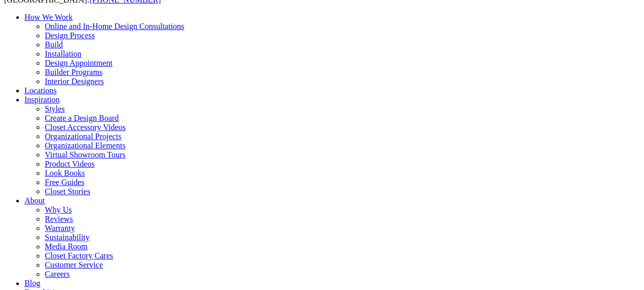  I want to click on a: Sustainability, so click(67, 237).